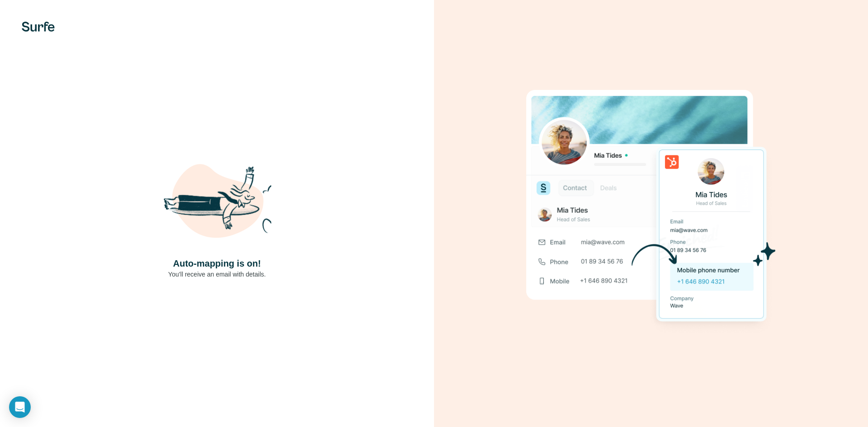  I want to click on img: Surfe's logo, so click(38, 26).